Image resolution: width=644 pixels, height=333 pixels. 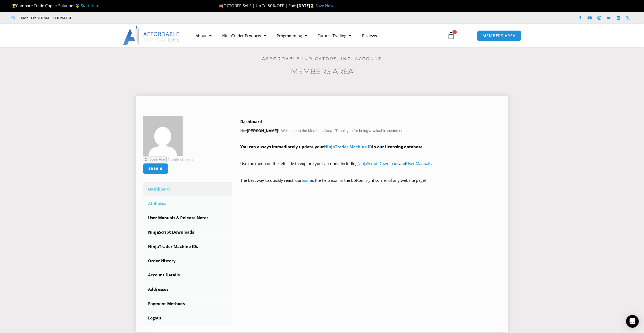 I want to click on b: Dashboard –, so click(x=253, y=122).